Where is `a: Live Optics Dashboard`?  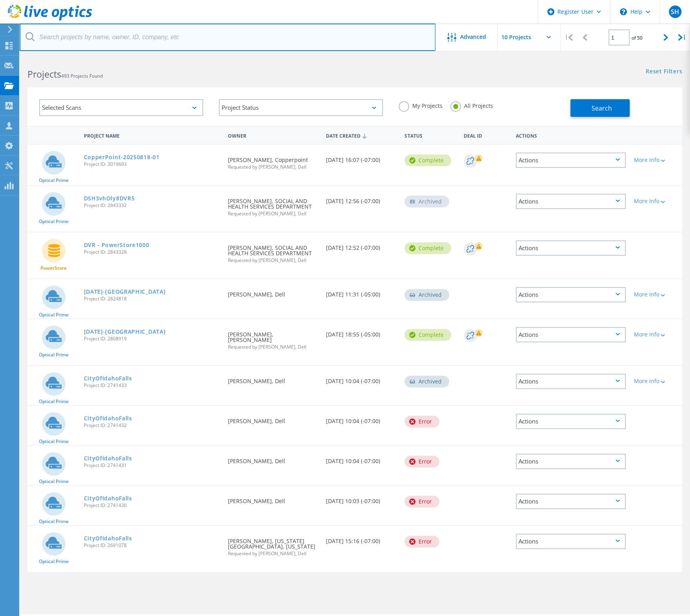
a: Live Optics Dashboard is located at coordinates (49, 19).